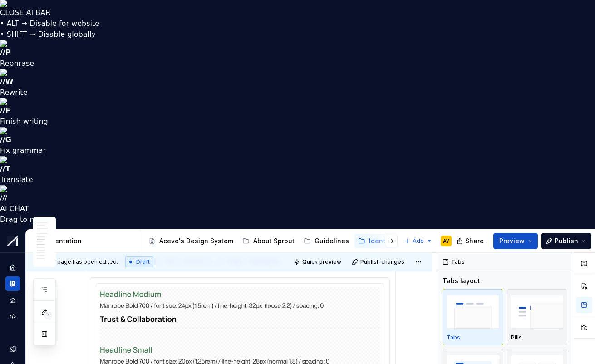 This screenshot has height=364, width=595. Describe the element at coordinates (567, 241) in the screenshot. I see `button: Publish` at that location.